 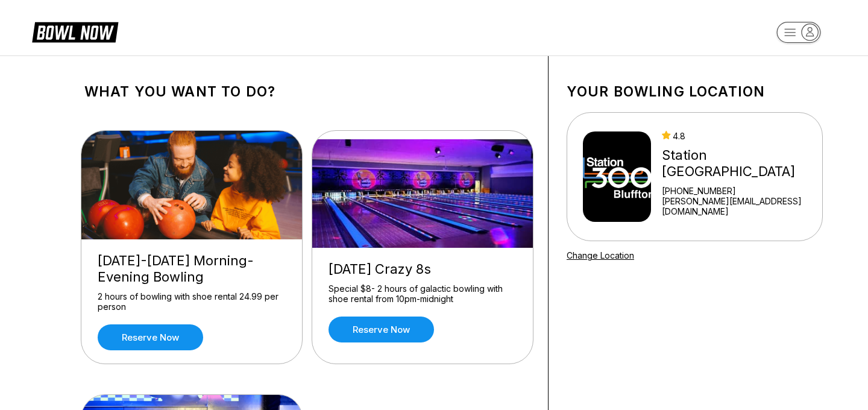 What do you see at coordinates (423, 194) in the screenshot?
I see `img: Thursday Crazy 8s` at bounding box center [423, 194].